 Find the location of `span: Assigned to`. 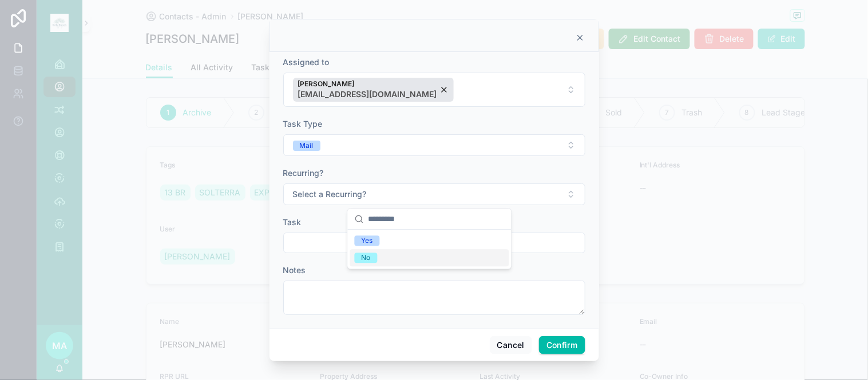

span: Assigned to is located at coordinates (306, 62).